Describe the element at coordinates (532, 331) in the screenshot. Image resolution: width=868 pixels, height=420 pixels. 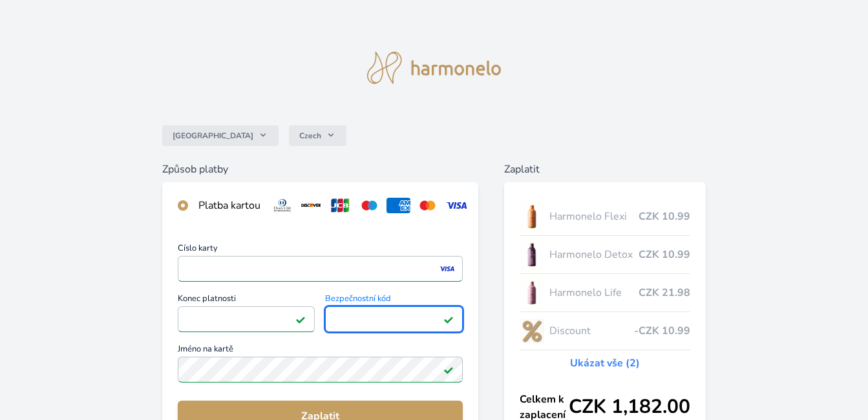
I see `img: discount-lo.png` at that location.